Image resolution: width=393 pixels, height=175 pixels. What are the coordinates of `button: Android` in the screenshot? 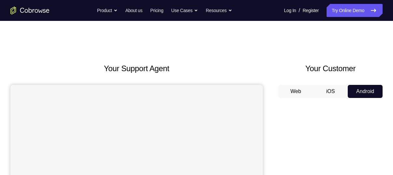 It's located at (365, 91).